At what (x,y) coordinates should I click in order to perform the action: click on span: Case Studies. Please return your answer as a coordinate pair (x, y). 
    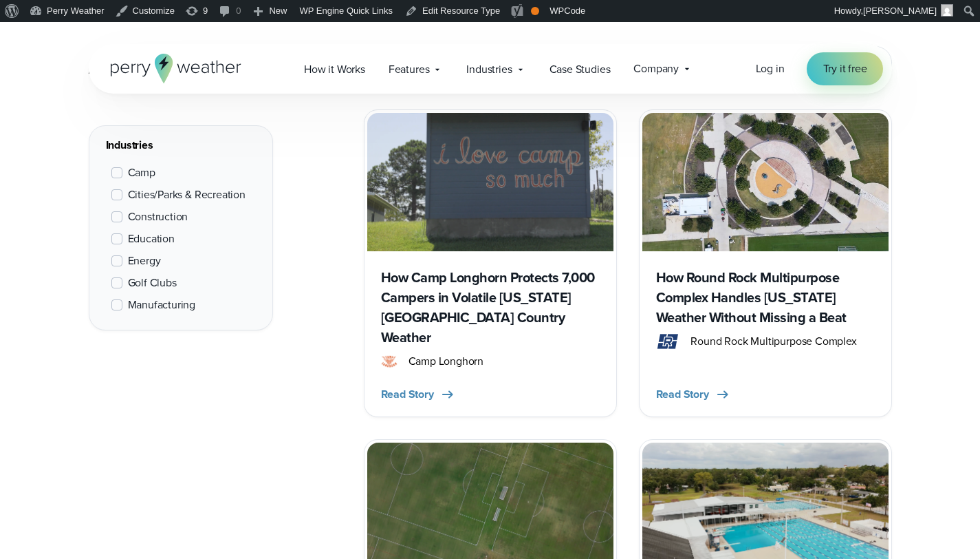
    Looking at the image, I should click on (579, 69).